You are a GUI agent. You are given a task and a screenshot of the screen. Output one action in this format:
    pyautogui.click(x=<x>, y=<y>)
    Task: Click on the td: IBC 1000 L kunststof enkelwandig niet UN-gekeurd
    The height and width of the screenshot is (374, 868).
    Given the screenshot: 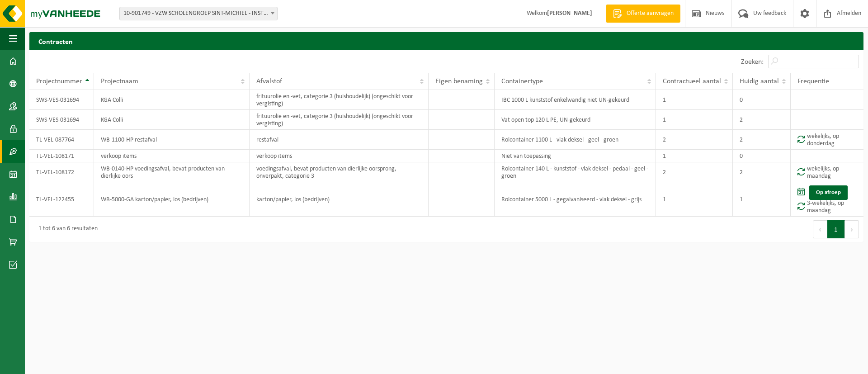 What is the action you would take?
    pyautogui.click(x=575, y=100)
    